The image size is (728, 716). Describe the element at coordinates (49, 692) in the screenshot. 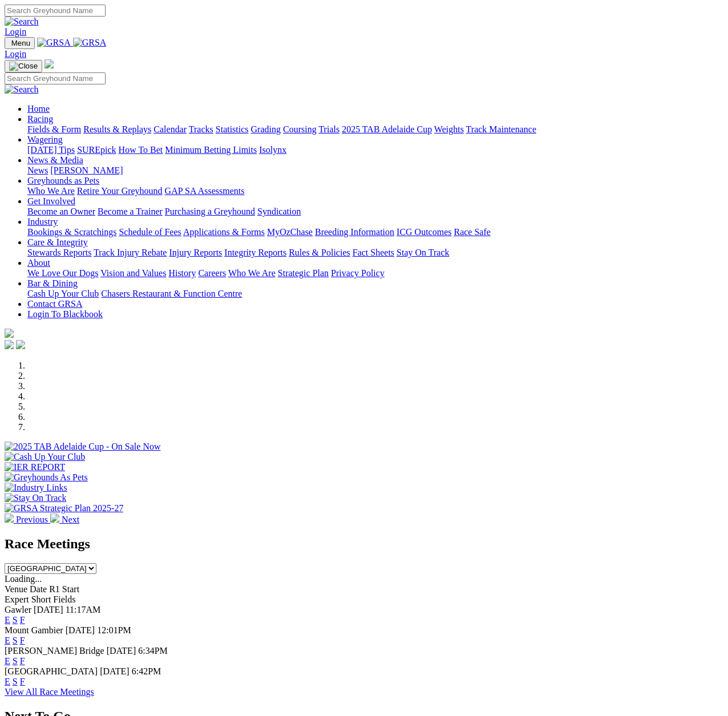

I see `a: View All Race Meetings` at that location.